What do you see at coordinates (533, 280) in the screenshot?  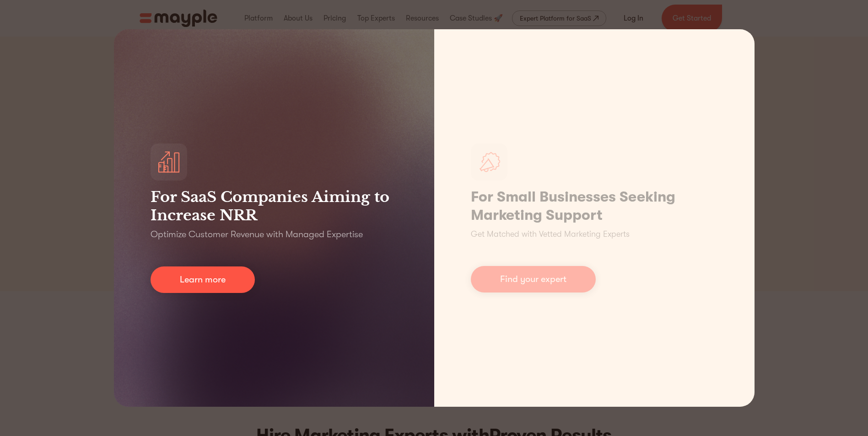 I see `a: Find your expert` at bounding box center [533, 280].